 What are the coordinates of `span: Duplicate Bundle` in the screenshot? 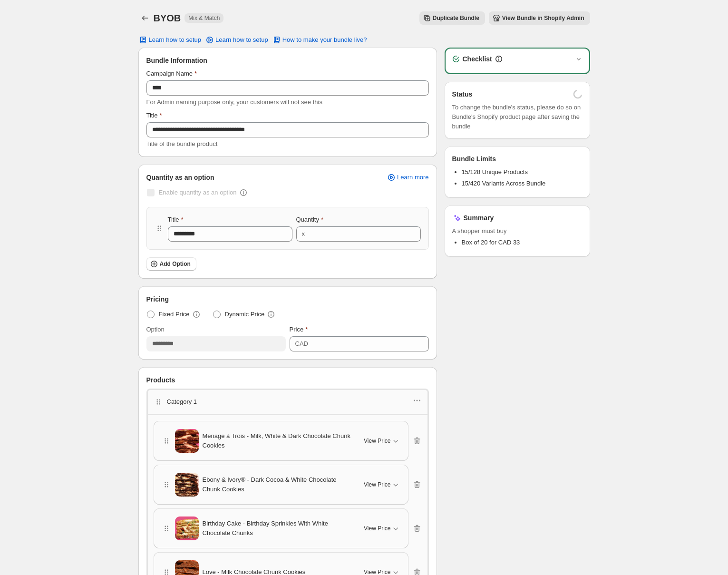 It's located at (456, 18).